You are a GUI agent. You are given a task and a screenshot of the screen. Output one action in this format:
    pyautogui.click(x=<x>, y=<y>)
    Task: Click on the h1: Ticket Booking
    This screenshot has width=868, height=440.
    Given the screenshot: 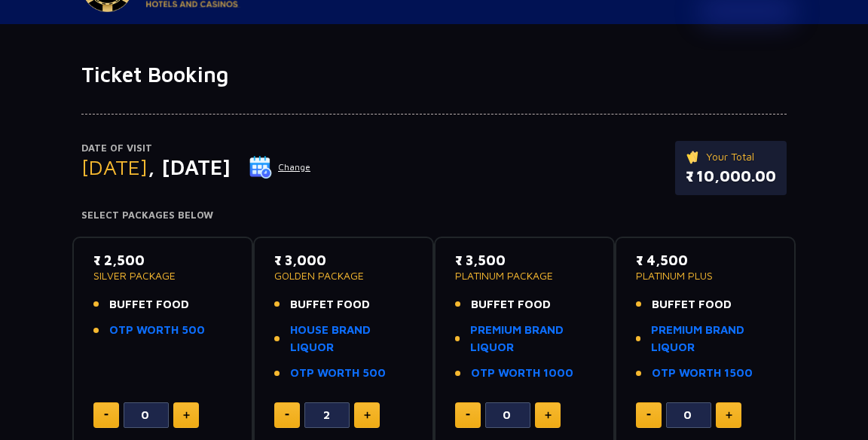 What is the action you would take?
    pyautogui.click(x=434, y=75)
    